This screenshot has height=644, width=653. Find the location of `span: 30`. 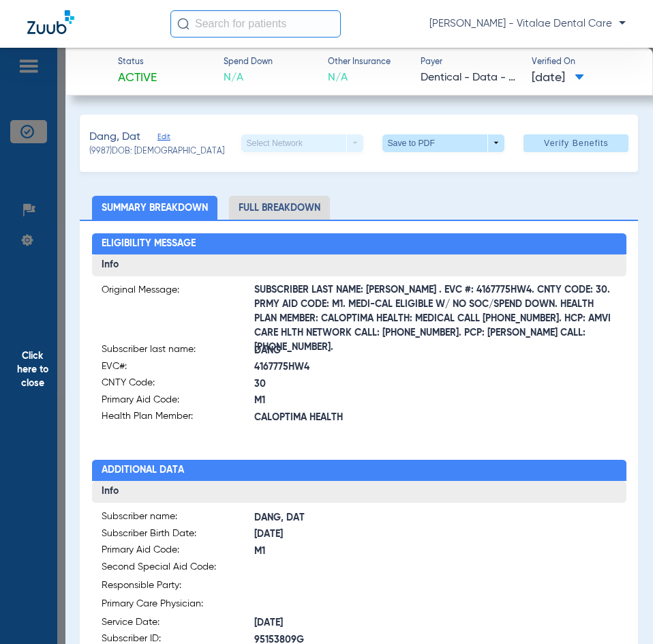

span: 30 is located at coordinates (307, 384).